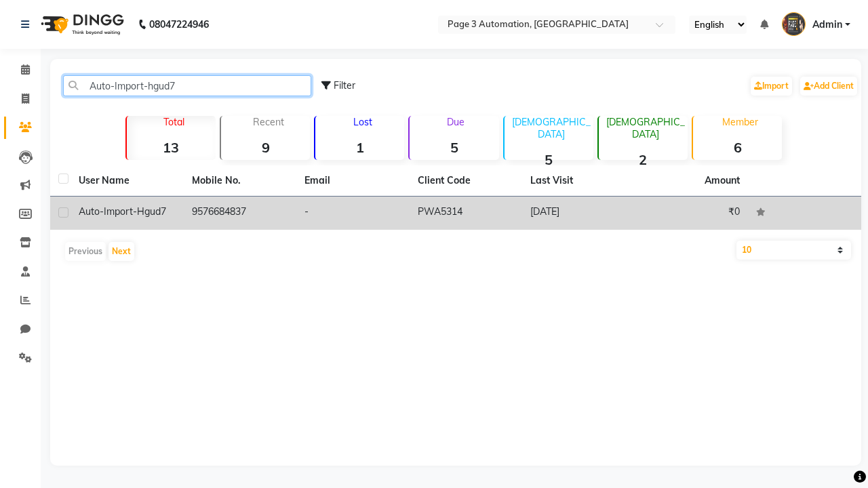 The height and width of the screenshot is (488, 868). What do you see at coordinates (121, 252) in the screenshot?
I see `button: Next` at bounding box center [121, 252].